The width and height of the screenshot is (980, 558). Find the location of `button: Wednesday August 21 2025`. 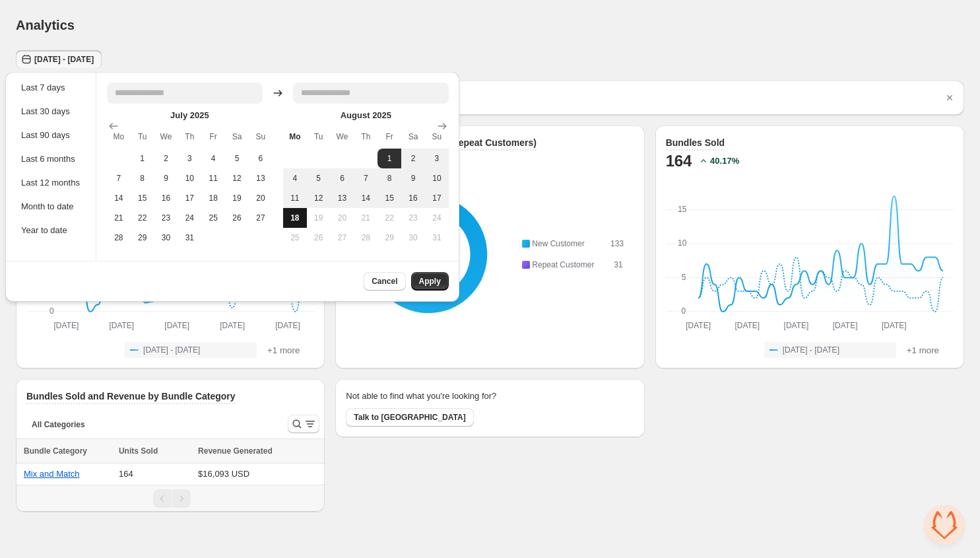

button: Wednesday August 21 2025 is located at coordinates (365, 217).